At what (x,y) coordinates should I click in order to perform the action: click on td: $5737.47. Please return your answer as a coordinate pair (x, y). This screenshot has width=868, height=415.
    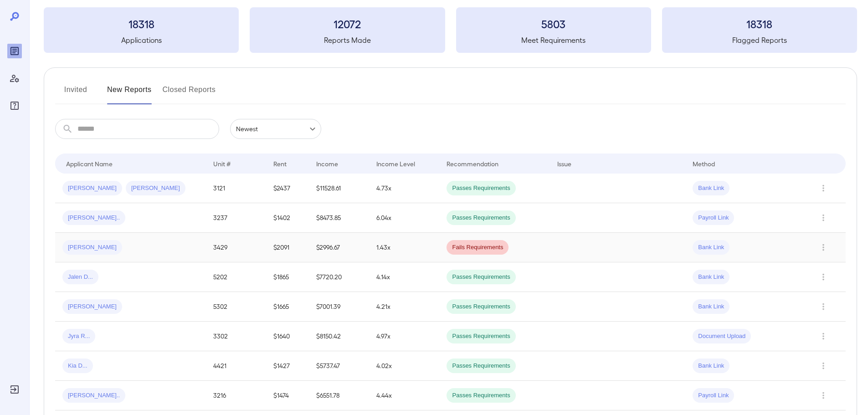
    Looking at the image, I should click on (339, 366).